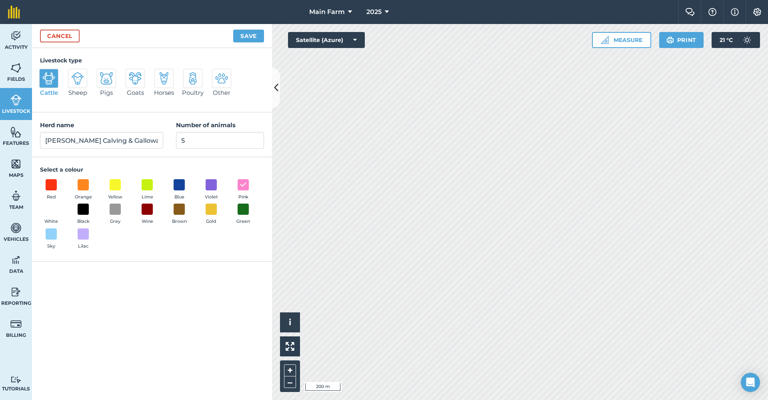 The width and height of the screenshot is (768, 400). What do you see at coordinates (290, 322) in the screenshot?
I see `span: i` at bounding box center [290, 322].